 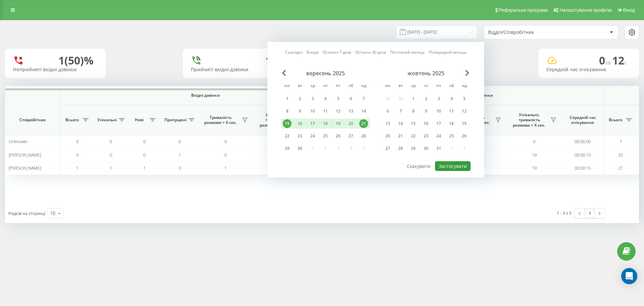 What do you see at coordinates (76, 61) in the screenshot?
I see `div: 1 (50)%` at bounding box center [76, 61].